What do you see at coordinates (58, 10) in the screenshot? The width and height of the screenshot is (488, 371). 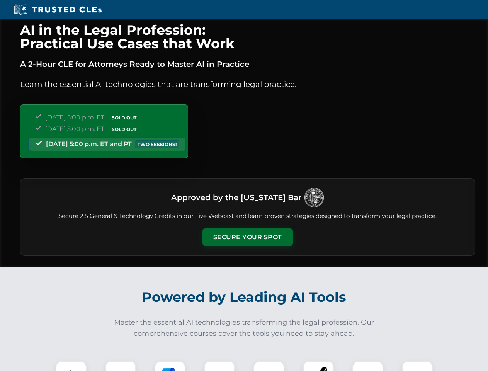 I see `img: Trusted CLEs` at bounding box center [58, 10].